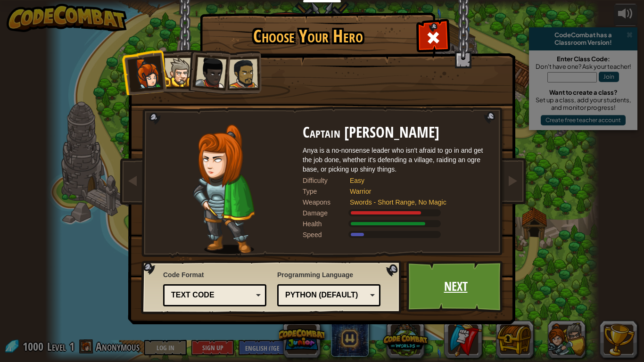 The height and width of the screenshot is (362, 644). Describe the element at coordinates (327, 213) in the screenshot. I see `div: Damage` at that location.